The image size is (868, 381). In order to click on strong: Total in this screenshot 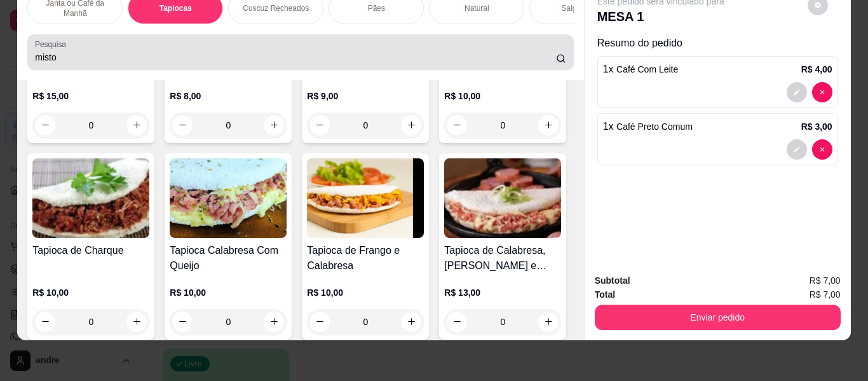, I will do `click(605, 294)`.